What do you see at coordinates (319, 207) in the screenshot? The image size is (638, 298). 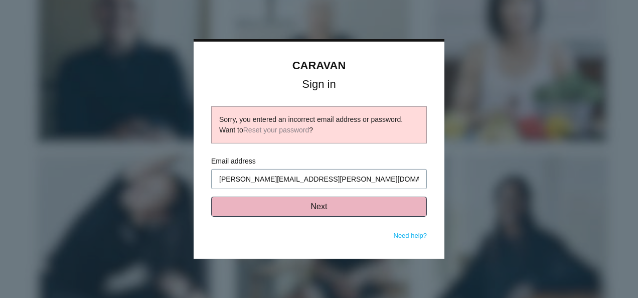 I see `button: Next` at bounding box center [319, 207].